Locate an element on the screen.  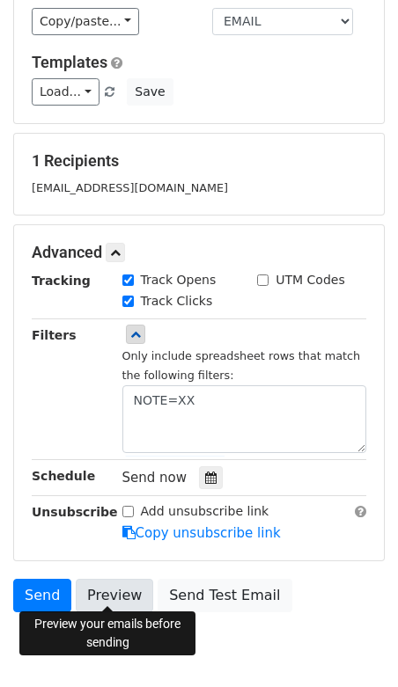
a: Send Test Email is located at coordinates (224, 596).